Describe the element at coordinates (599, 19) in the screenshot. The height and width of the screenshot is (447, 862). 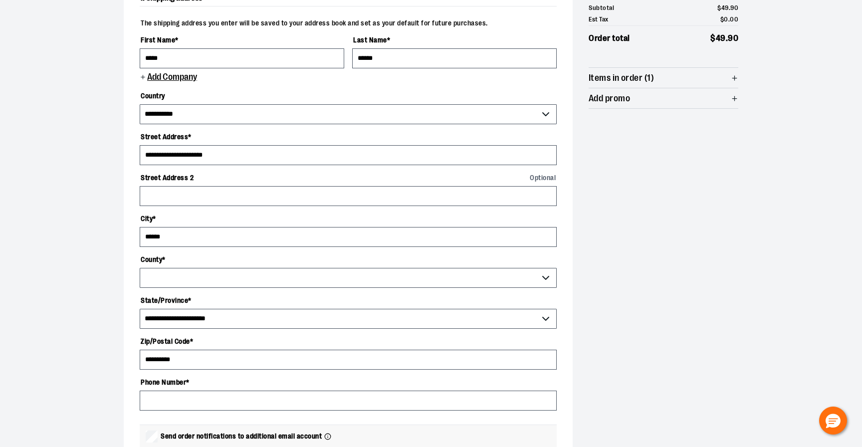
I see `span: Est Tax` at that location.